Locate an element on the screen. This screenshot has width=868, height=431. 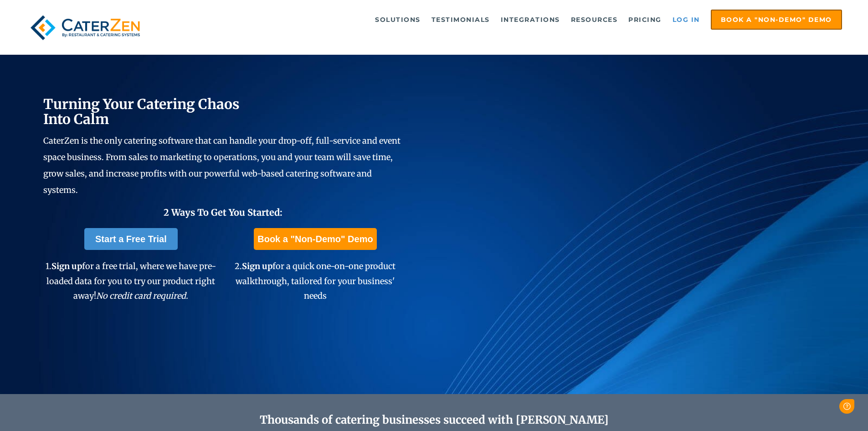
a: Integrations is located at coordinates (530, 19).